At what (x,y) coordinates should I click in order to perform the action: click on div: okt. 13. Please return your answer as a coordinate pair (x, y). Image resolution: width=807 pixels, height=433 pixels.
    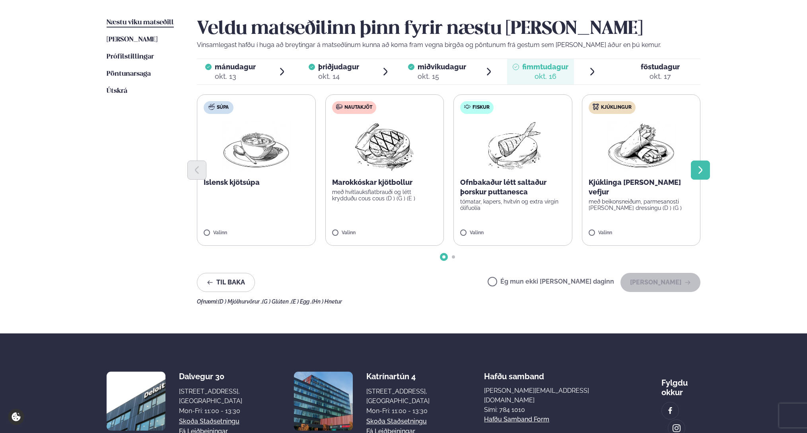
    Looking at the image, I should click on (235, 76).